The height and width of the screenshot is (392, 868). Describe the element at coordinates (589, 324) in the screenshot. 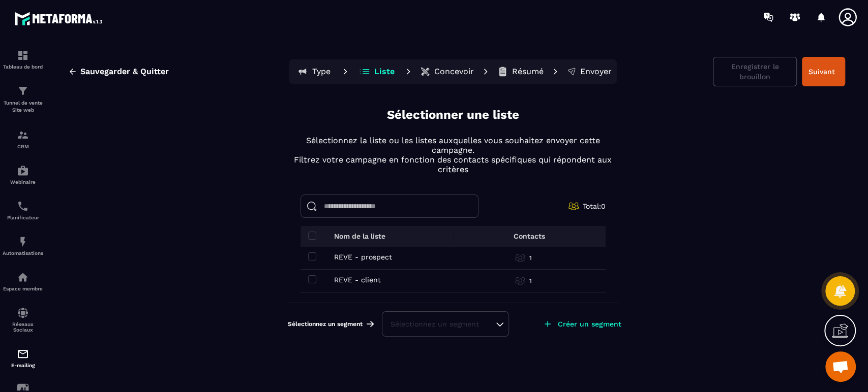

I see `p: Créer un segment` at that location.